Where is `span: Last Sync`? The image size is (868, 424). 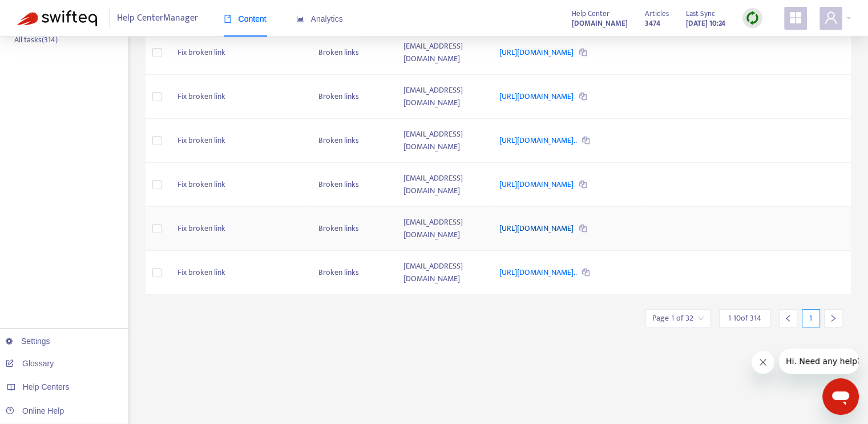 span: Last Sync is located at coordinates (700, 14).